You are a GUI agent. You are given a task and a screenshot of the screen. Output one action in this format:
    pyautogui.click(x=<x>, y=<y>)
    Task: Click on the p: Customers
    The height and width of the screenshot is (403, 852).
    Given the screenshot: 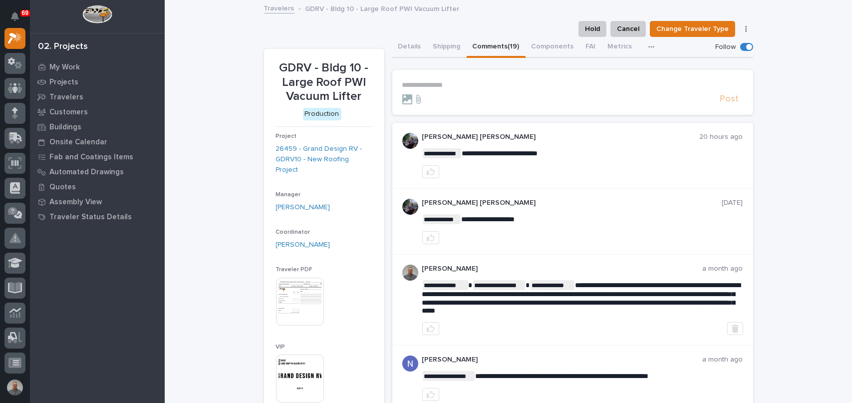 What is the action you would take?
    pyautogui.click(x=68, y=112)
    